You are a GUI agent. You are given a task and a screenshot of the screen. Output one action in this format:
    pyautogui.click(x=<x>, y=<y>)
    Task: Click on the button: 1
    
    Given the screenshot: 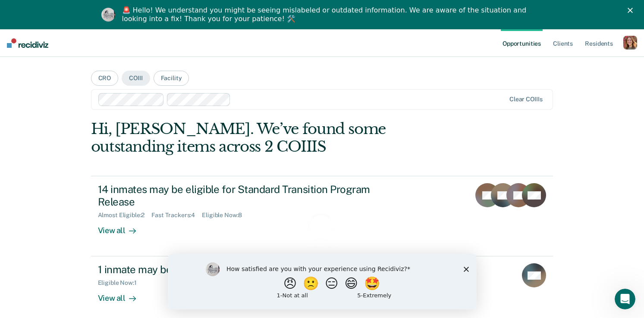 What is the action you would take?
    pyautogui.click(x=123, y=29)
    